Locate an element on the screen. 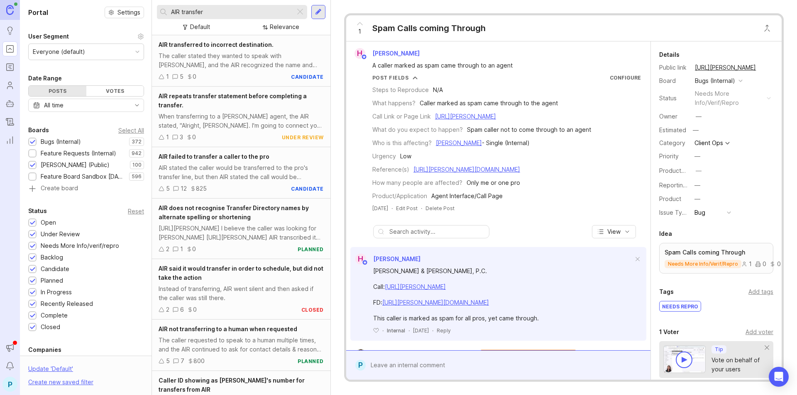 This screenshot has height=395, width=797. div: Bugs (Internal) is located at coordinates (715, 81).